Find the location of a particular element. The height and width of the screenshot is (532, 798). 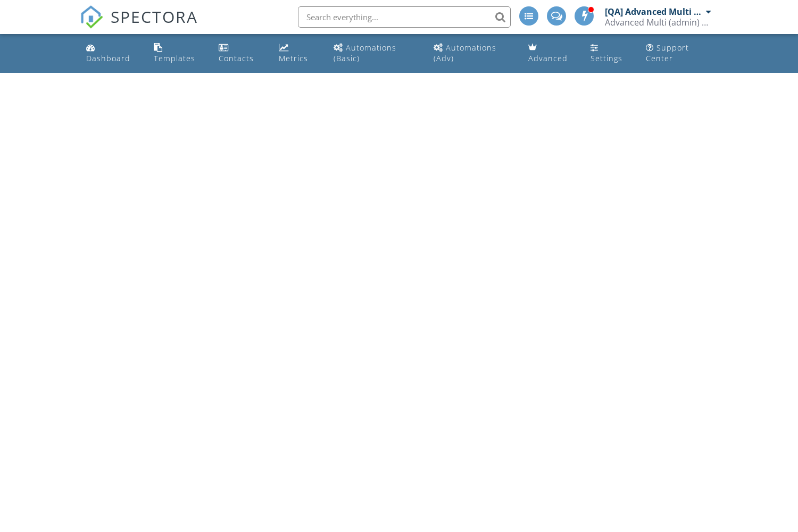

div: Advanced Multi (admin) Company is located at coordinates (658, 22).